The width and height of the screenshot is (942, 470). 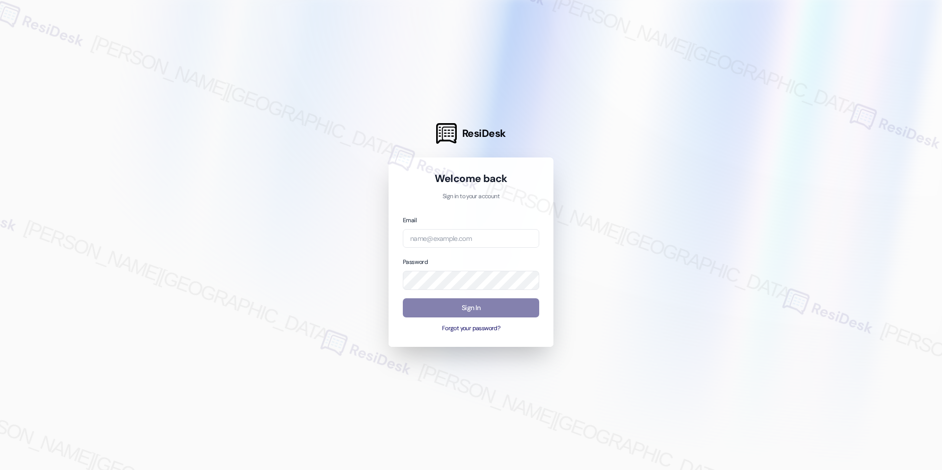 I want to click on img: ResiDesk Logo, so click(x=447, y=133).